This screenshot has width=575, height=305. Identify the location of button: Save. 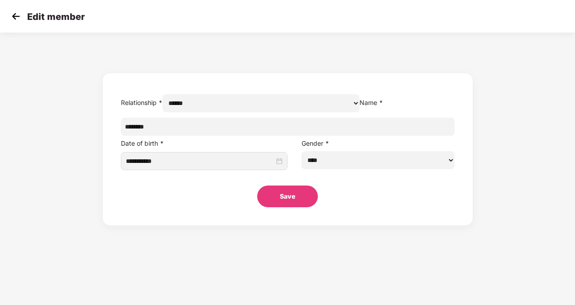
(288, 197).